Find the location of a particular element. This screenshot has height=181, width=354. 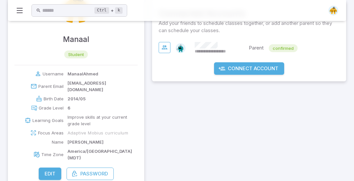

img: semi-circle.svg is located at coordinates (334, 10).